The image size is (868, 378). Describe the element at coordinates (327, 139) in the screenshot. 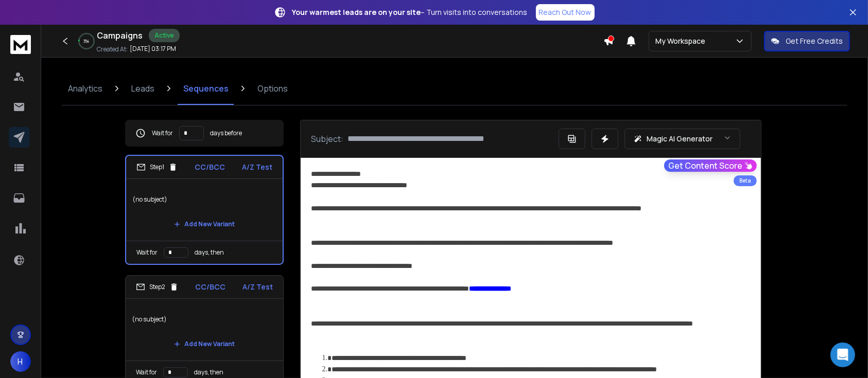

I see `p: Subject:` at that location.